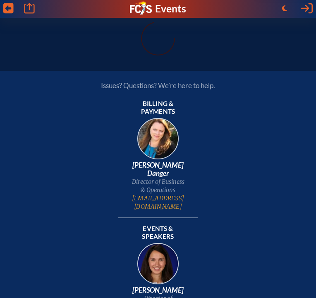 Image resolution: width=316 pixels, height=298 pixels. Describe the element at coordinates (158, 142) in the screenshot. I see `img: 9c64f3fb-7776-47f4-83d7-46a341952595` at that location.